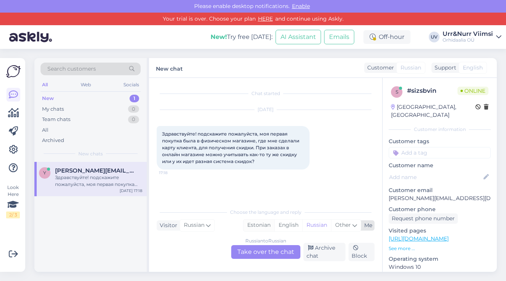 The height and width of the screenshot is (281, 506). What do you see at coordinates (468, 34) in the screenshot?
I see `div: Urr&Nurr Viimsi` at bounding box center [468, 34].